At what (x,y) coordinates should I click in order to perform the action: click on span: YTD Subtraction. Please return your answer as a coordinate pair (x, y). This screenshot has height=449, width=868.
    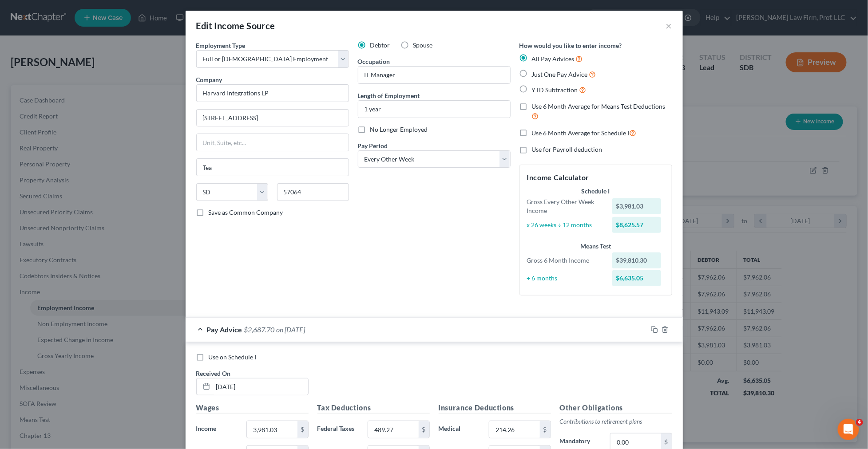
    Looking at the image, I should click on (555, 89).